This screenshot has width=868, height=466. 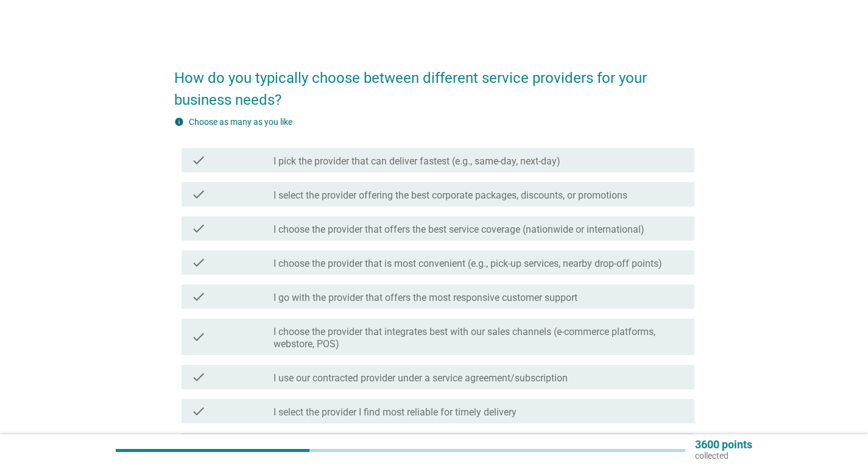 I want to click on label: Choose as many as you like, so click(x=240, y=122).